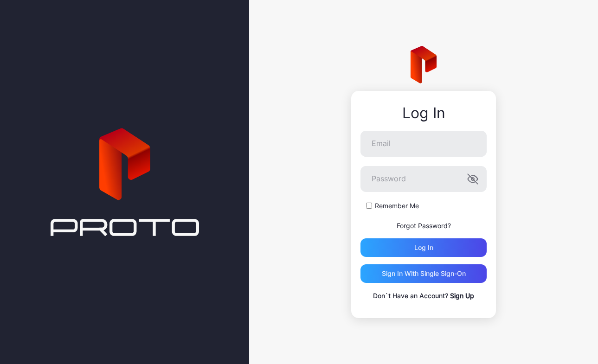 This screenshot has width=598, height=364. What do you see at coordinates (424, 274) in the screenshot?
I see `button: Sign in With Single Sign-On` at bounding box center [424, 274].